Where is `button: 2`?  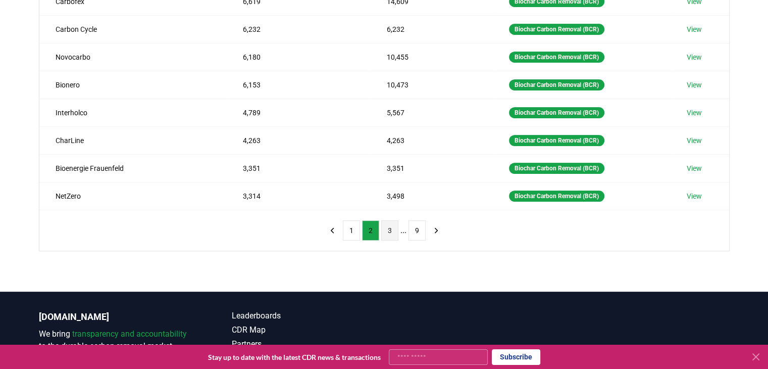
button: 2 is located at coordinates (371, 230).